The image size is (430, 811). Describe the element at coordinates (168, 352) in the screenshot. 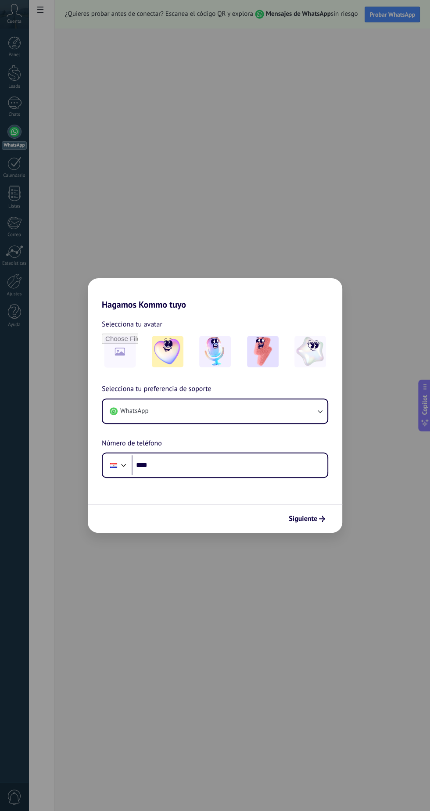

I see `img: -1.jpeg` at that location.